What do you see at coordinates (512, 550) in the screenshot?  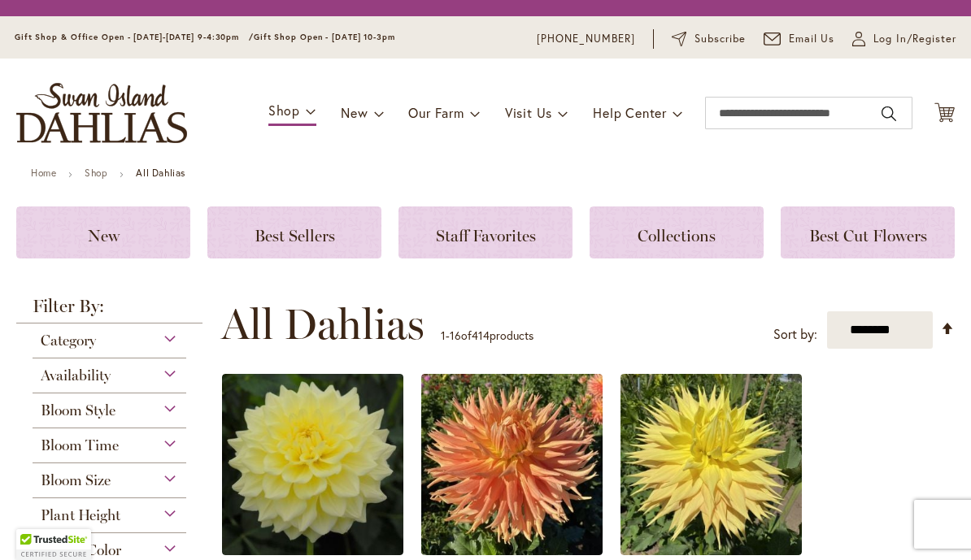 I see `a: AC BEN` at bounding box center [512, 550].